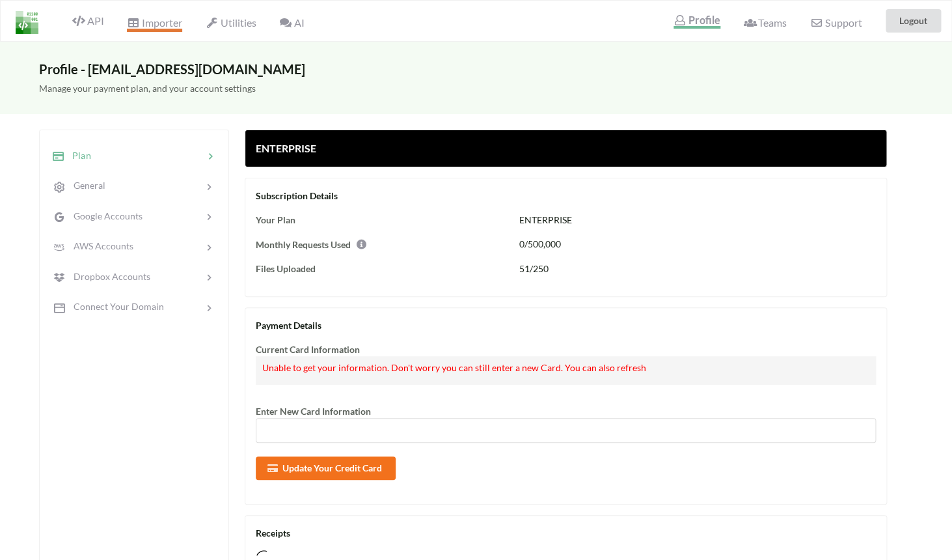 The image size is (952, 560). I want to click on span: Dropbox Accounts, so click(108, 276).